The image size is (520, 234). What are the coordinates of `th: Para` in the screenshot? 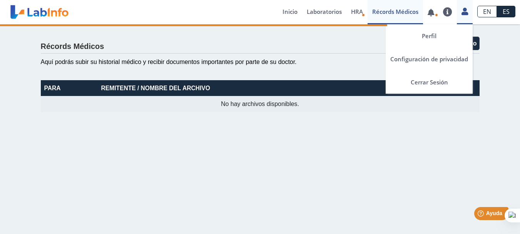 It's located at (69, 88).